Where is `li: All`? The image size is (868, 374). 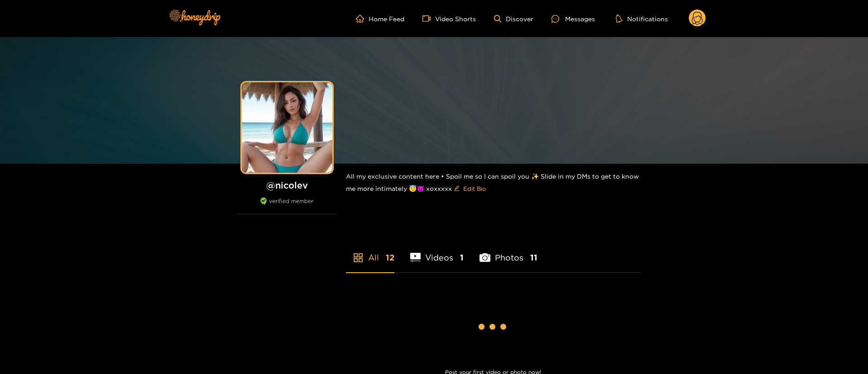 li: All is located at coordinates (369, 252).